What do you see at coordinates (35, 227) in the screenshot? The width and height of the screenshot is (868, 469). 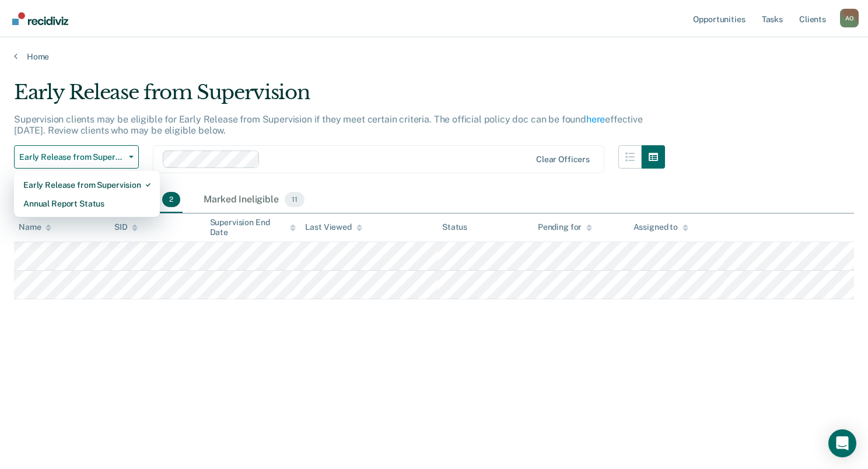 I see `div: Name` at bounding box center [35, 227].